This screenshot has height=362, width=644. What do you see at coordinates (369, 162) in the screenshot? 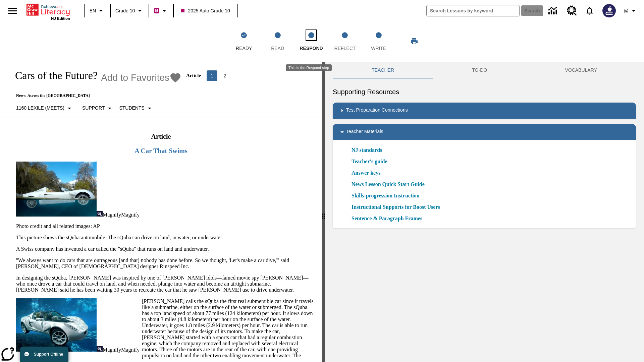
I see `a: Teacher's guide, Will open in new browser window or tab` at bounding box center [369, 162].